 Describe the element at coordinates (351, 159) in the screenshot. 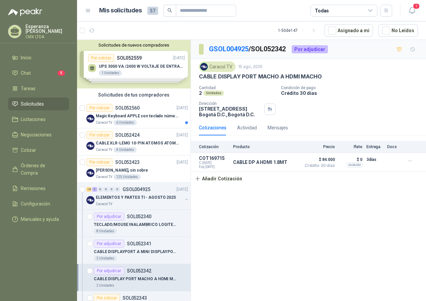

I see `p: $ 0` at that location.